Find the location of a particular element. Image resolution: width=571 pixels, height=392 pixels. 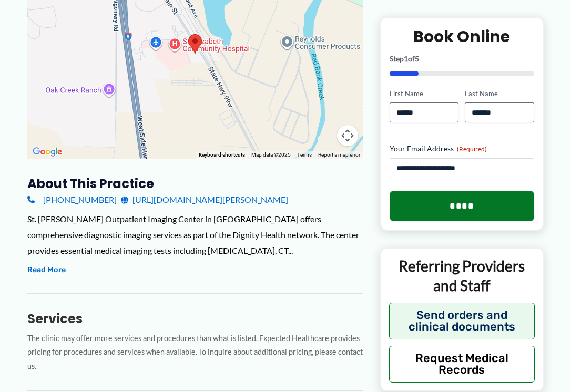

p: The clinic may offer more services and procedures than what is listed. Expected Healthcare provid... is located at coordinates (195, 353).